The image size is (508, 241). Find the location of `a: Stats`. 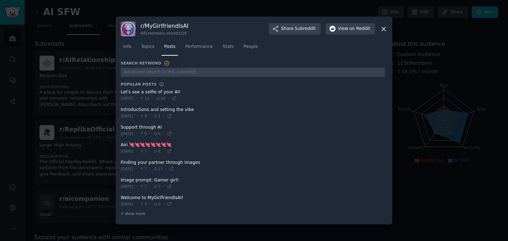

a: Stats is located at coordinates (228, 48).